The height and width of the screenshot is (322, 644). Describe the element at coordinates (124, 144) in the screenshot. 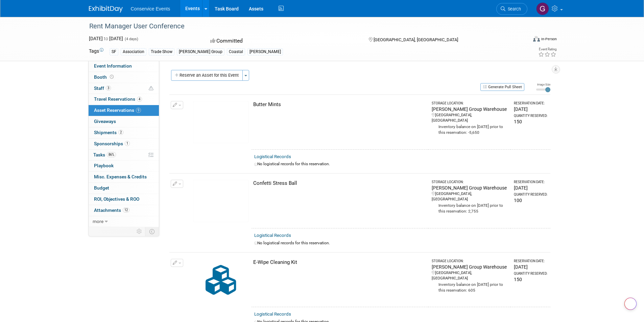

I see `a: Sponsorships1` at that location.